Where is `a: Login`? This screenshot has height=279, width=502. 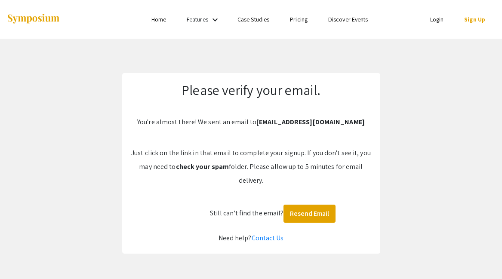
a: Login is located at coordinates (437, 19).